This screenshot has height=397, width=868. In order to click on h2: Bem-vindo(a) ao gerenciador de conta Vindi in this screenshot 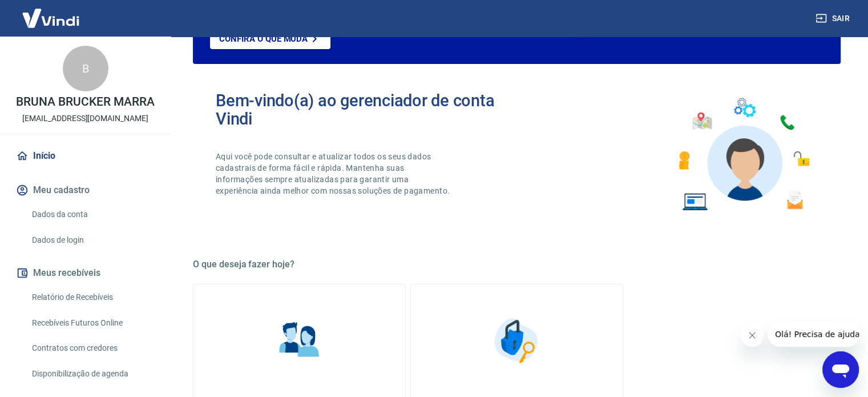, I will do `click(367, 109)`.